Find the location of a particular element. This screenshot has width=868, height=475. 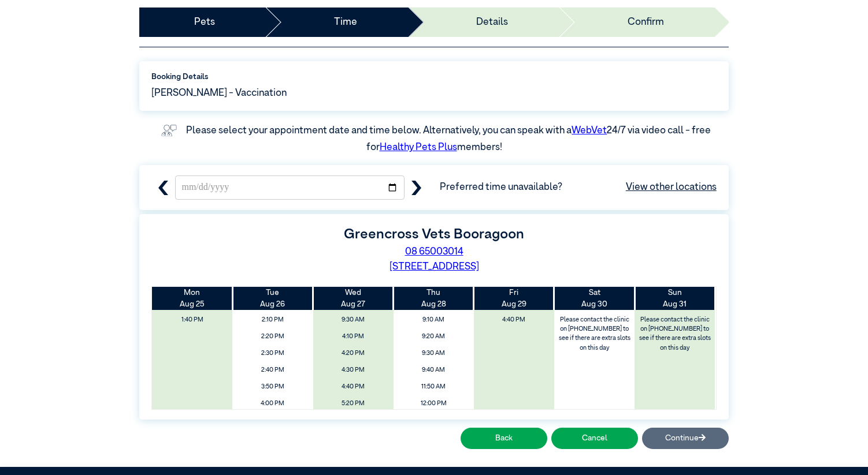

span: 2:40 PM is located at coordinates (272, 370).